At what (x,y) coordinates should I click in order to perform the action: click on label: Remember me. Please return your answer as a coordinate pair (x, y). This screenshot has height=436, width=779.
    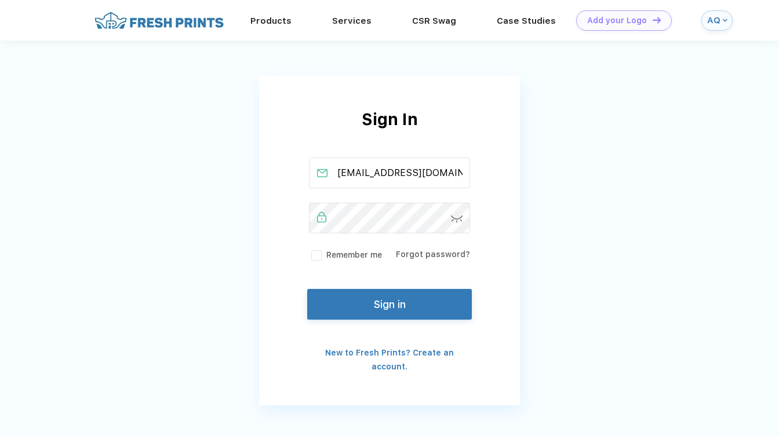
    Looking at the image, I should click on (345, 255).